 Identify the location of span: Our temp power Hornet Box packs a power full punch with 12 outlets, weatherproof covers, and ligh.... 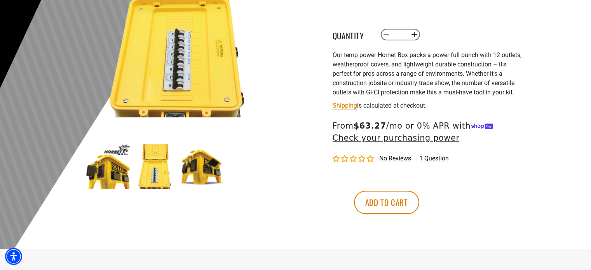
(427, 73).